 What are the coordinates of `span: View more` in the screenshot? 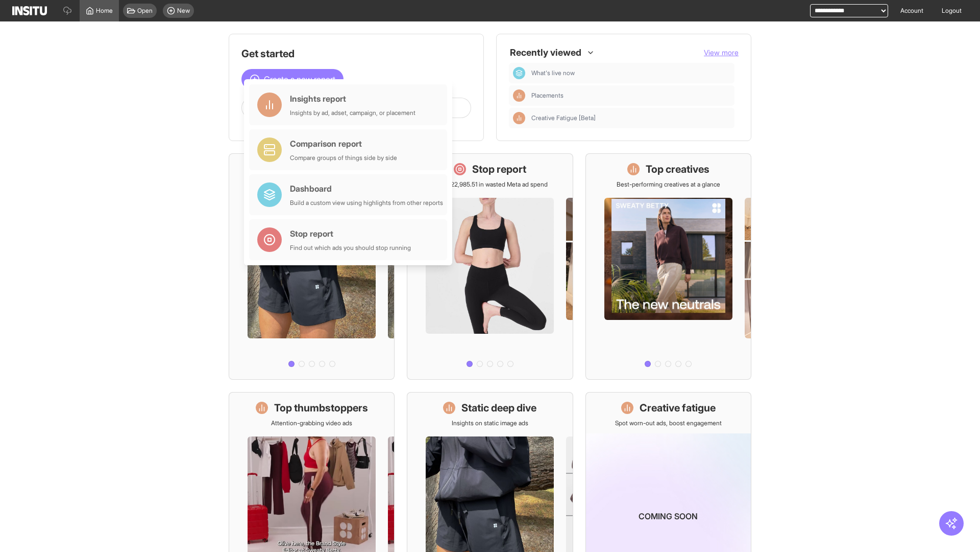 It's located at (721, 52).